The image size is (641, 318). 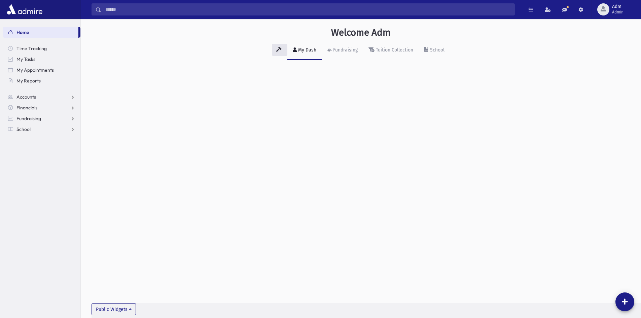 I want to click on span: My Appointments, so click(x=35, y=70).